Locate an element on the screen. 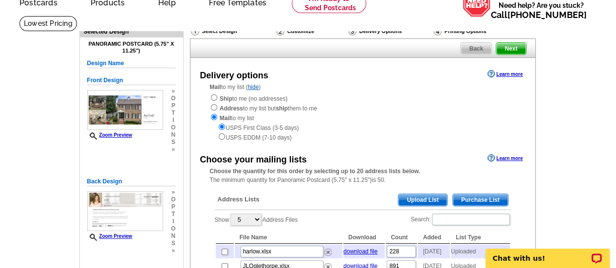 This screenshot has height=268, width=616. th: Added is located at coordinates (433, 238).